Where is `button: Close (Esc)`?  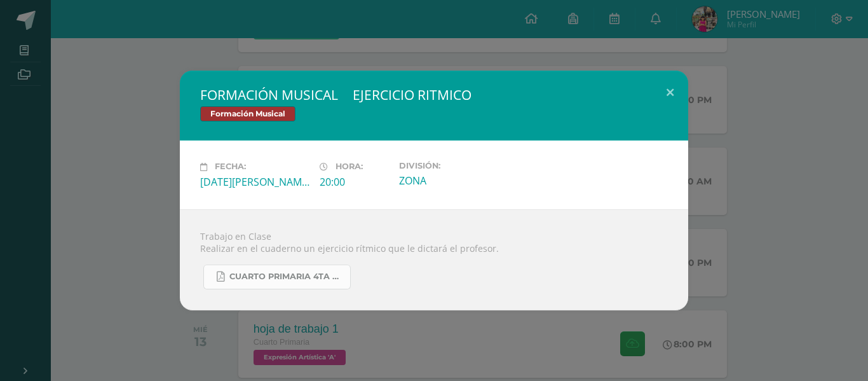
button: Close (Esc) is located at coordinates (670, 92).